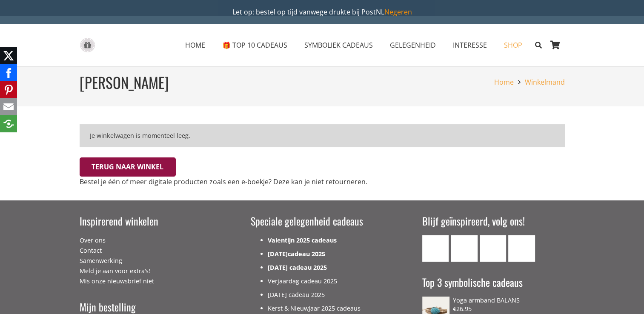 Image resolution: width=644 pixels, height=314 pixels. Describe the element at coordinates (493, 221) in the screenshot. I see `h3: Blijf geïnspireerd, volg ons!` at that location.